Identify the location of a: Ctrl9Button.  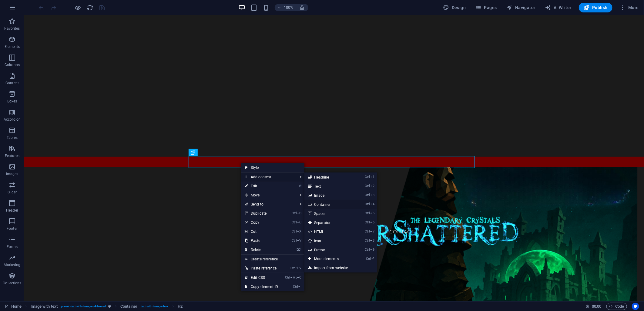
(329, 250).